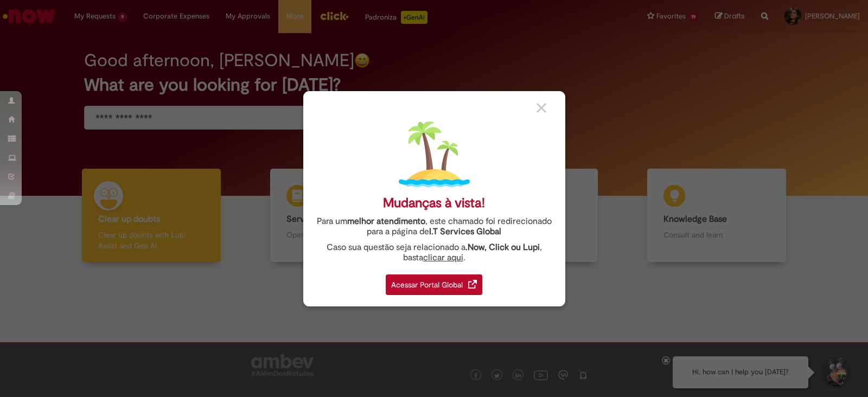  What do you see at coordinates (386, 221) in the screenshot?
I see `strong: melhor atendimento` at bounding box center [386, 221].